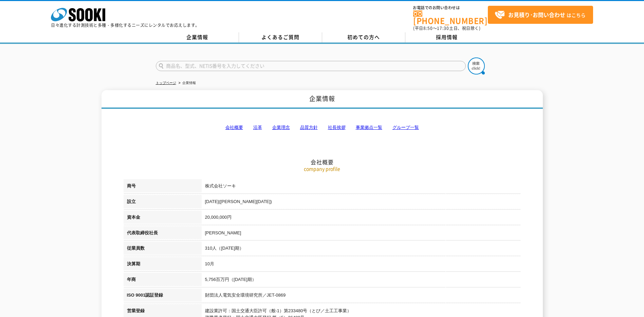  I want to click on p: company profile, so click(322, 169).